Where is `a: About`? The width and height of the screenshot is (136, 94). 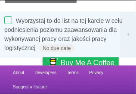 a: About is located at coordinates (18, 72).